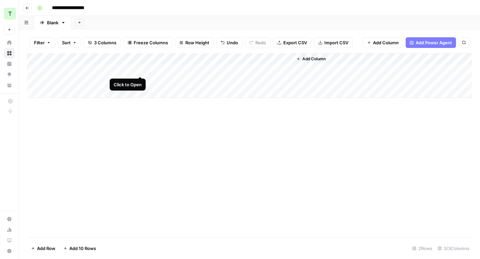 This screenshot has width=480, height=259. What do you see at coordinates (9, 241) in the screenshot?
I see `a: Learning Hub` at bounding box center [9, 241].